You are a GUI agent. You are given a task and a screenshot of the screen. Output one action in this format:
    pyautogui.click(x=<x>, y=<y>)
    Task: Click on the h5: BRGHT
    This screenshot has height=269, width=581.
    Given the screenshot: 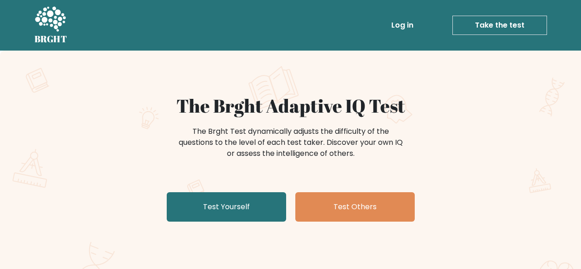 What is the action you would take?
    pyautogui.click(x=51, y=39)
    